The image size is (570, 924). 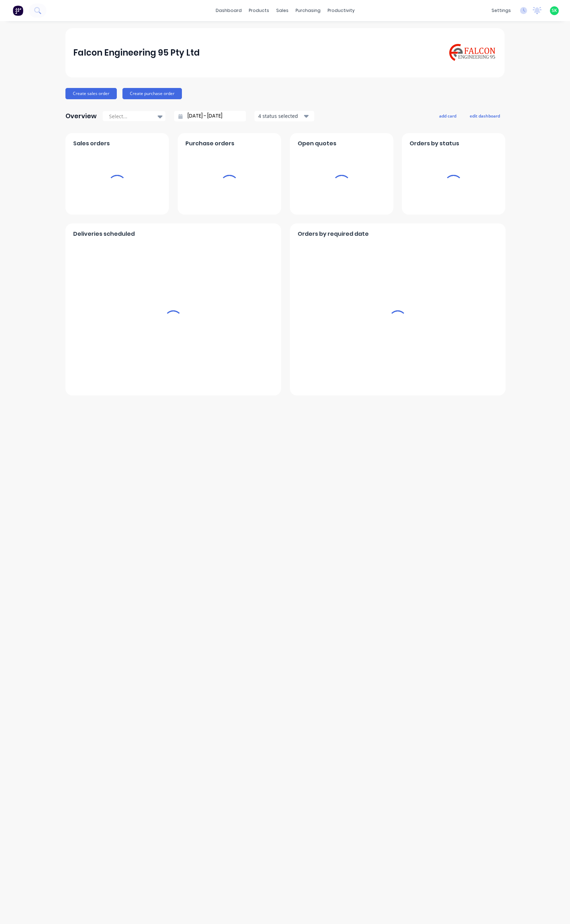 What do you see at coordinates (209, 143) in the screenshot?
I see `span: Purchase orders` at bounding box center [209, 143].